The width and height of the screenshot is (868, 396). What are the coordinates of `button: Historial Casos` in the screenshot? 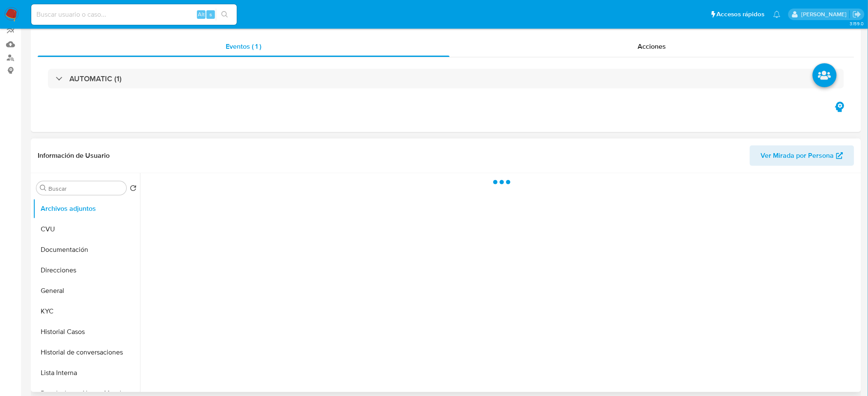 It's located at (86, 332).